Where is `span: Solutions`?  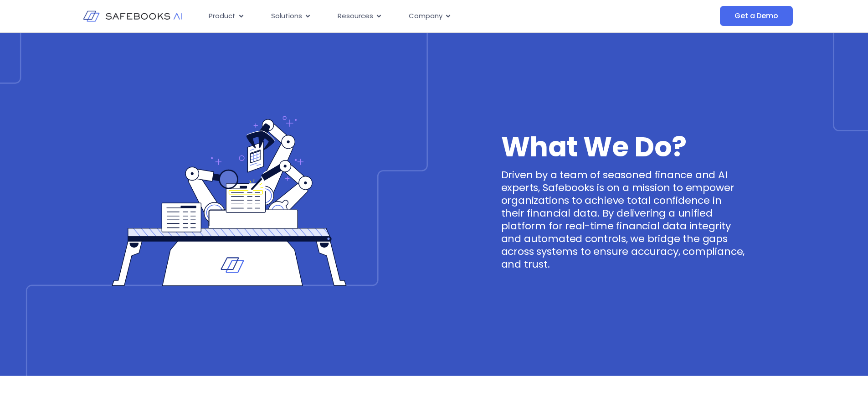 span: Solutions is located at coordinates (286, 16).